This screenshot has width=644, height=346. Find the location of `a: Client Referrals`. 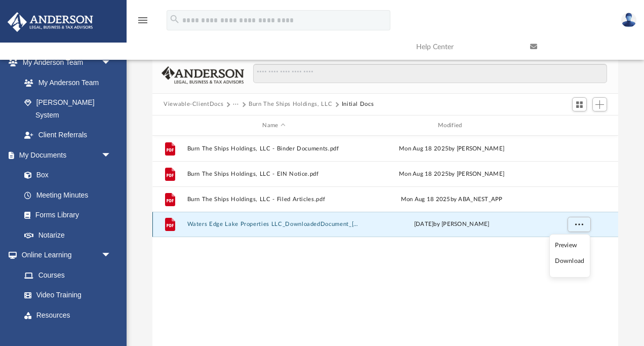

a: Client Referrals is located at coordinates (68, 135).